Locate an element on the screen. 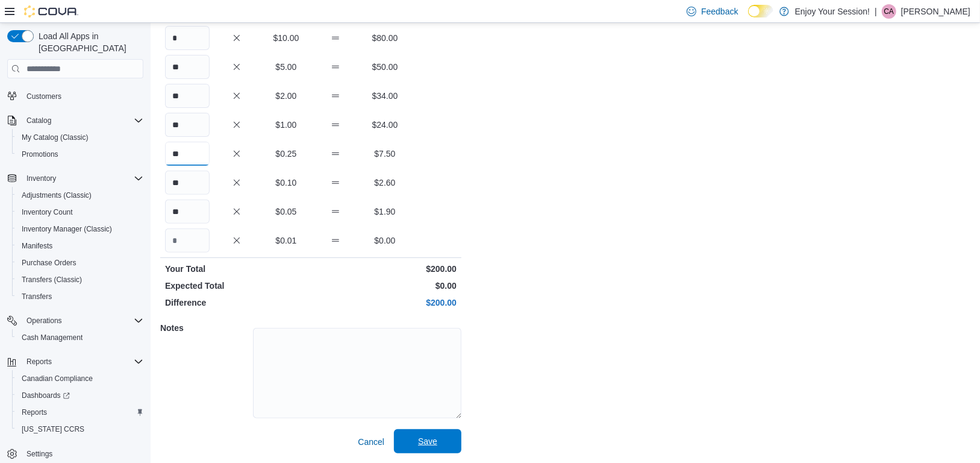  span: Dark Mode is located at coordinates (748, 17).